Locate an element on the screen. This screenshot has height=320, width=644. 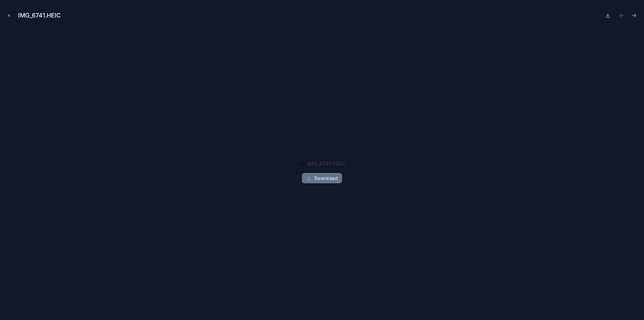
button: Close modal is located at coordinates (9, 15).